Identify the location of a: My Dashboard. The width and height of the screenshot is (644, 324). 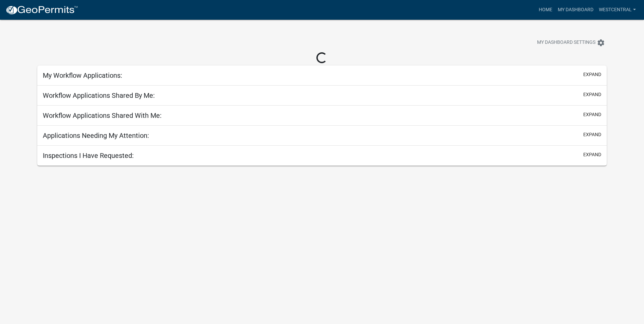
(576, 10).